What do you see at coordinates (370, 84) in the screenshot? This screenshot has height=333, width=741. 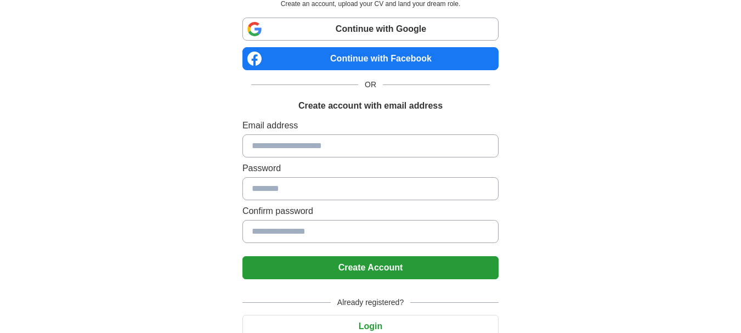 I see `span: OR` at bounding box center [370, 84].